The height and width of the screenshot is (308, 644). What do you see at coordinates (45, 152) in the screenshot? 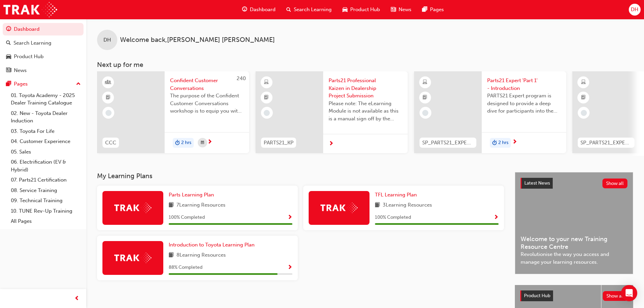
I see `a: 05. Sales` at bounding box center [45, 152].